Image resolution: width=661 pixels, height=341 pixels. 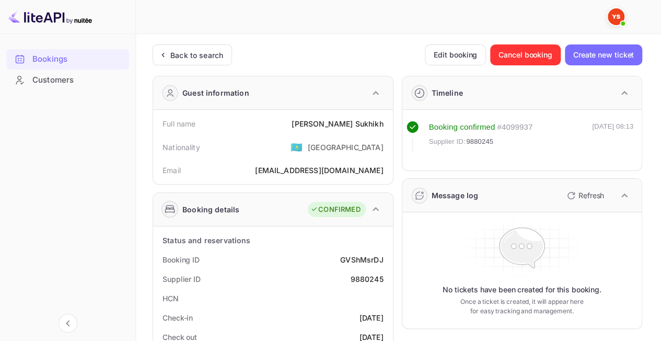 I want to click on p: Once a ticket is created, it will appear here for easy tracking and management., so click(x=522, y=306).